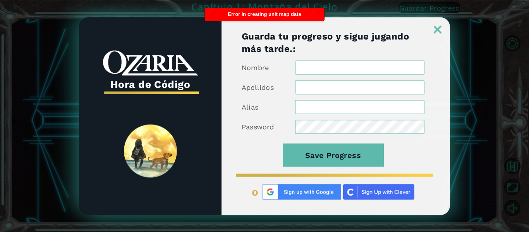 The width and height of the screenshot is (529, 232). I want to click on img: Google%20Sign%20Up.png, so click(301, 192).